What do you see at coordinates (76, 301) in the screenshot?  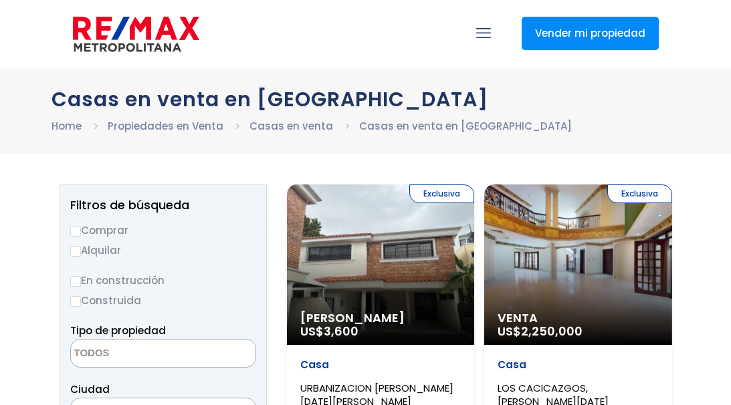 I see `input: Construida` at bounding box center [76, 301].